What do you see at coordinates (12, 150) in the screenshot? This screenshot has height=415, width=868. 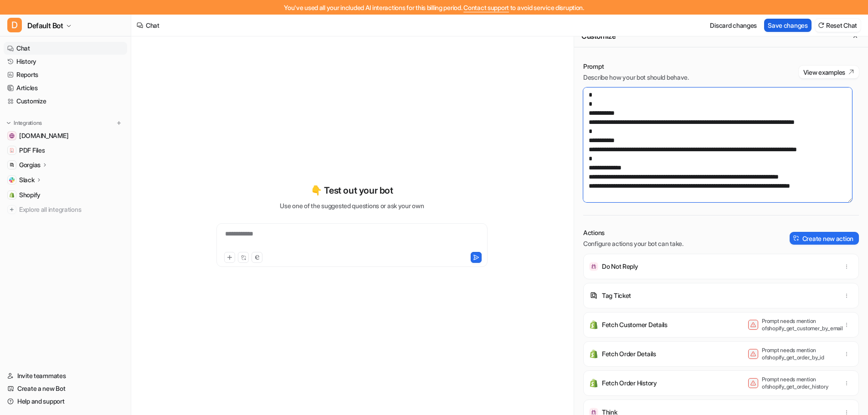 I see `img: PDF Files` at bounding box center [12, 150].